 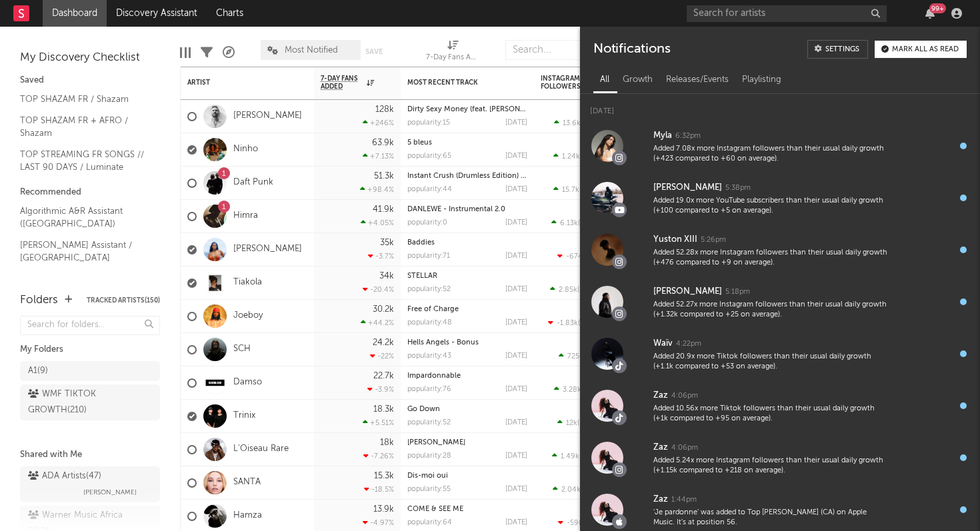 I want to click on div: +246 %, so click(x=378, y=123).